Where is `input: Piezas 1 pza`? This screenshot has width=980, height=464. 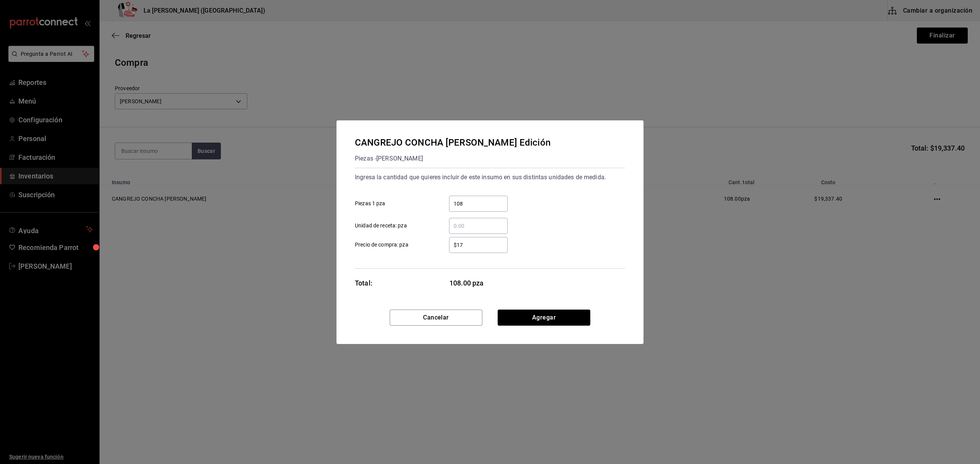 input: Piezas 1 pza is located at coordinates (478, 204).